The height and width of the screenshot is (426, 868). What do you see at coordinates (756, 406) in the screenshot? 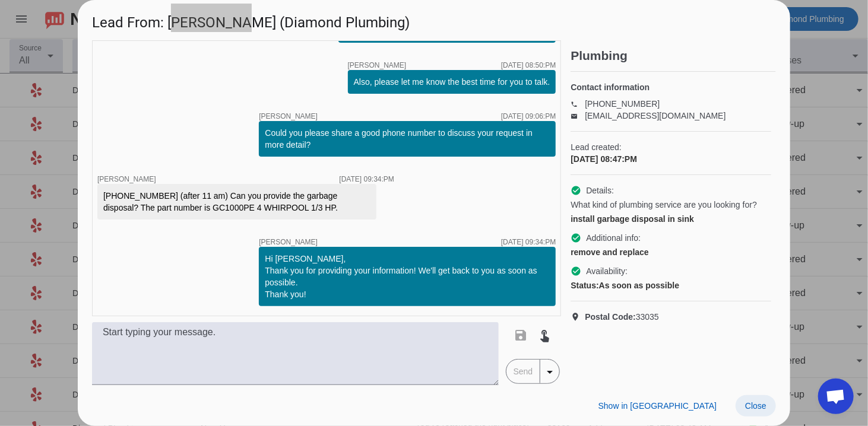
I see `button: Close` at bounding box center [756, 406].